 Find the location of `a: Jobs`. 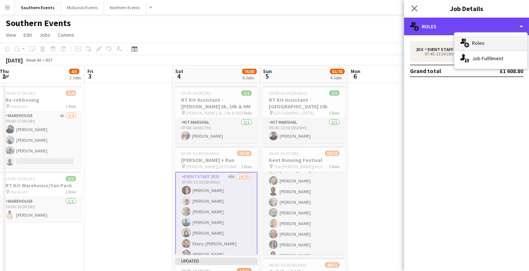

a: Jobs is located at coordinates (45, 35).